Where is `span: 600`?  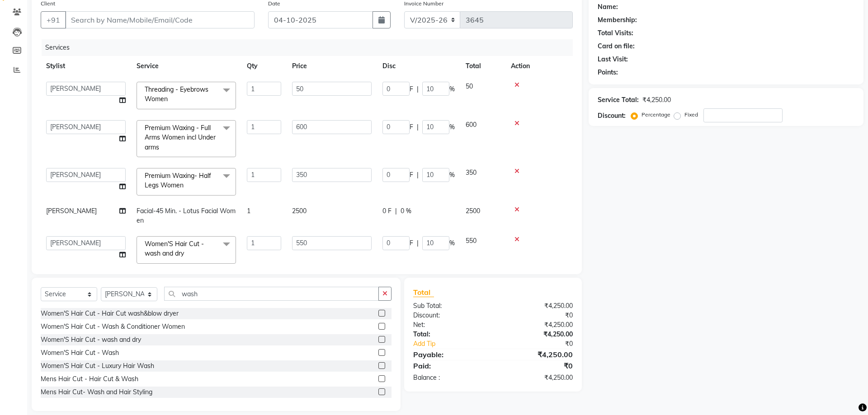 span: 600 is located at coordinates (471, 125).